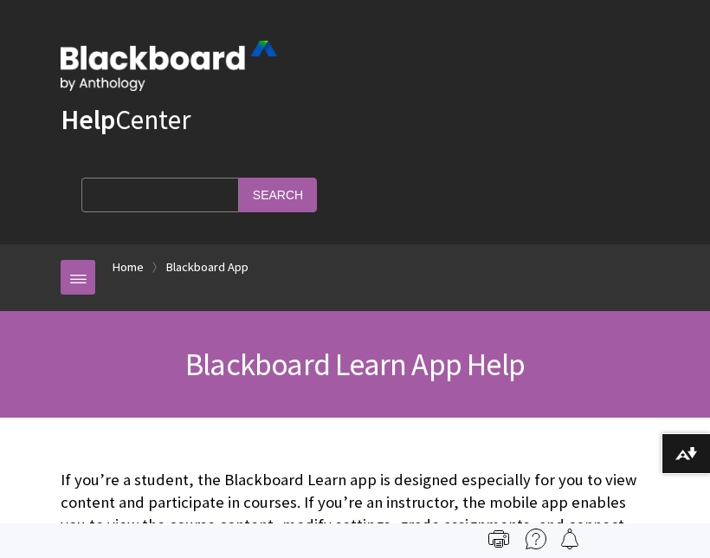  What do you see at coordinates (499, 539) in the screenshot?
I see `img: Print` at bounding box center [499, 539].